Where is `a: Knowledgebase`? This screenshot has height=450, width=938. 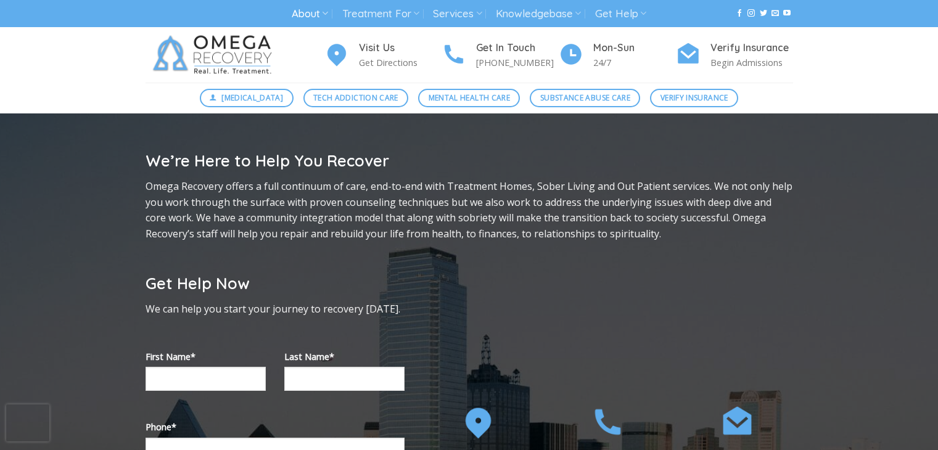
a: Knowledgebase is located at coordinates (538, 14).